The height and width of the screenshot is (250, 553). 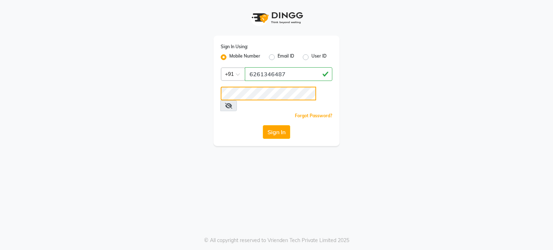 I want to click on label: Sign In Using:, so click(x=234, y=47).